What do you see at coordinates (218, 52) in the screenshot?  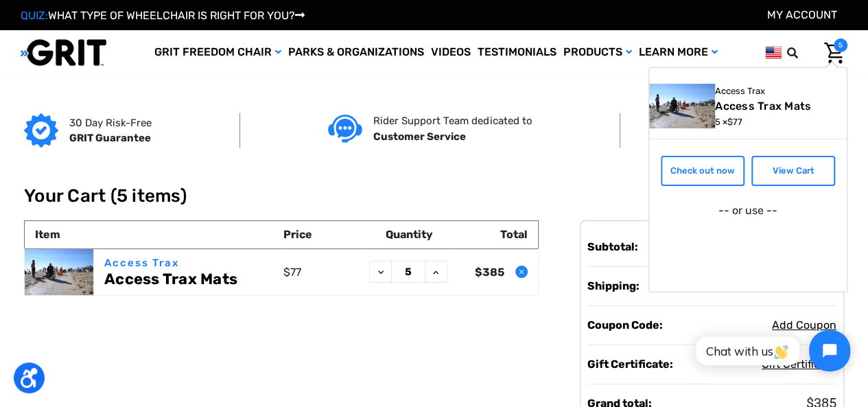 I see `a: GRIT Freedom Chair` at bounding box center [218, 52].